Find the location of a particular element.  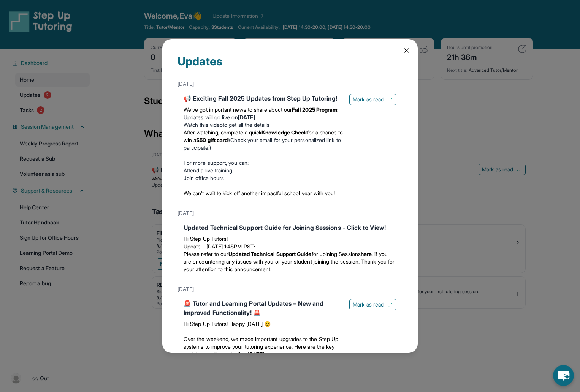

strong: $50 gift card is located at coordinates (212, 140).